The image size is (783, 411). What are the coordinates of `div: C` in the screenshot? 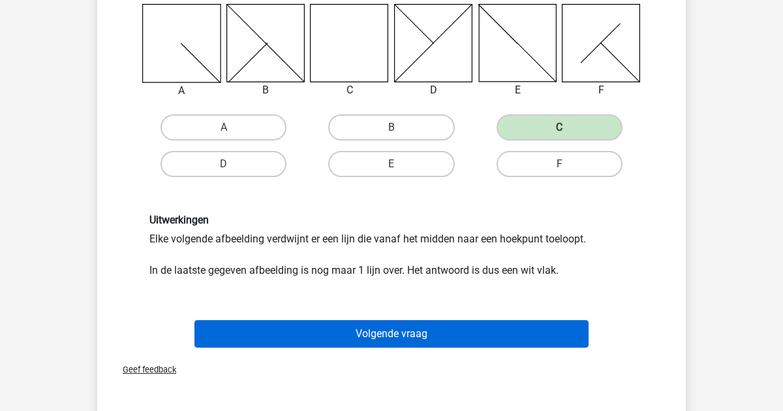 It's located at (349, 90).